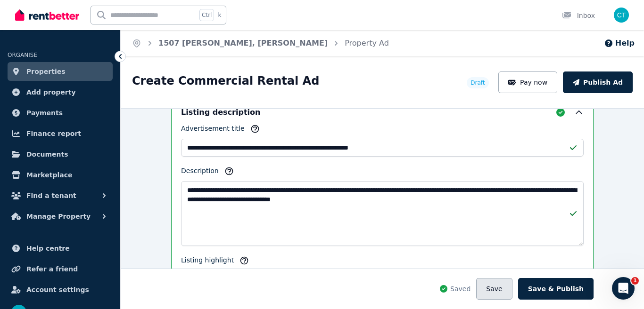 The width and height of the screenshot is (644, 309). What do you see at coordinates (51, 92) in the screenshot?
I see `span: Add property` at bounding box center [51, 92].